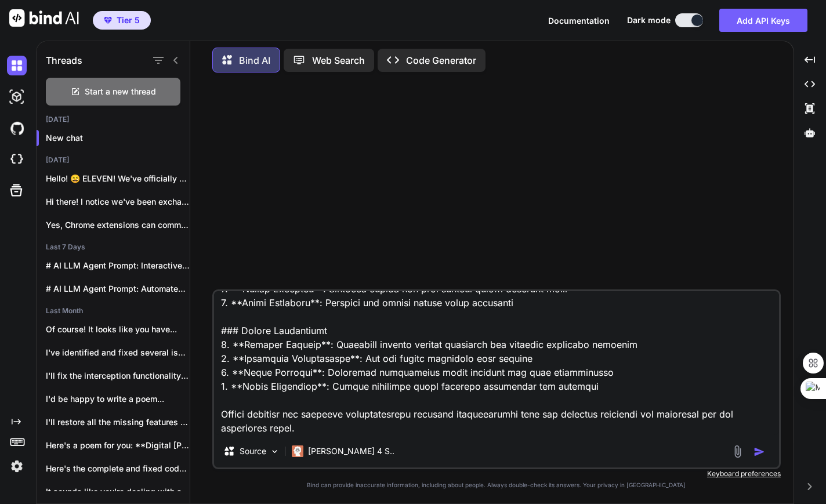 This screenshot has width=826, height=504. I want to click on img: darkAi-studio, so click(17, 96).